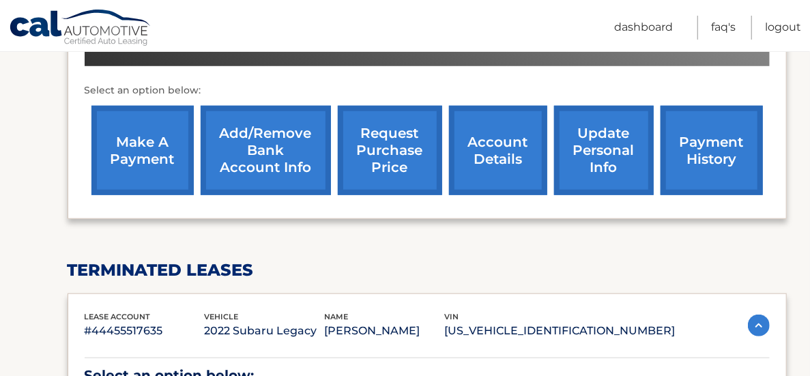  What do you see at coordinates (117, 317) in the screenshot?
I see `span: lease account` at bounding box center [117, 317].